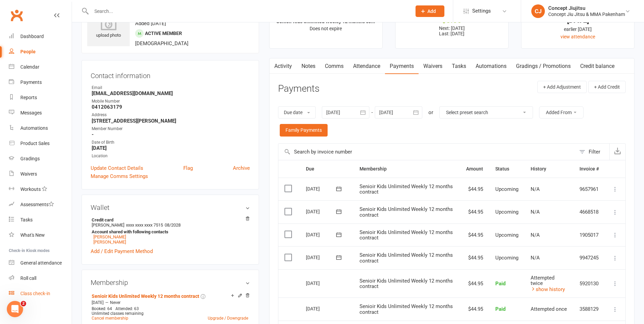  Describe the element at coordinates (482, 10) in the screenshot. I see `span: Settings` at that location.